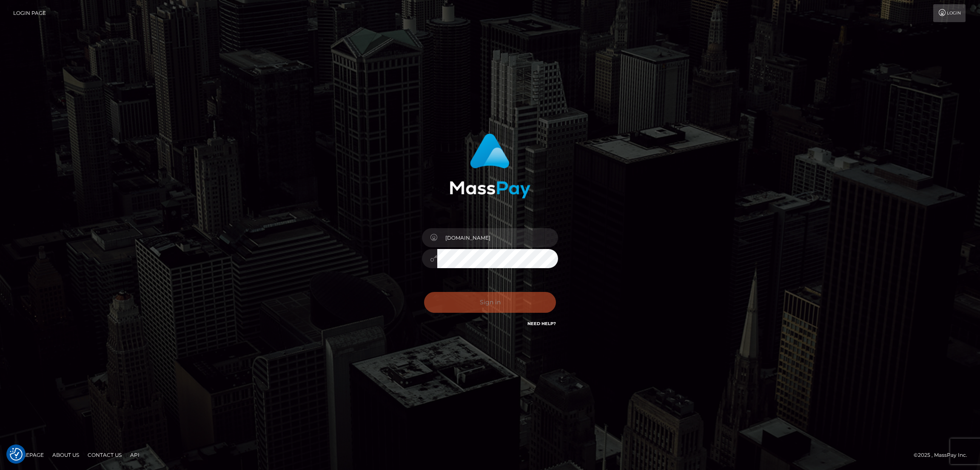 This screenshot has width=980, height=470. Describe the element at coordinates (104, 455) in the screenshot. I see `a: Contact Us` at that location.